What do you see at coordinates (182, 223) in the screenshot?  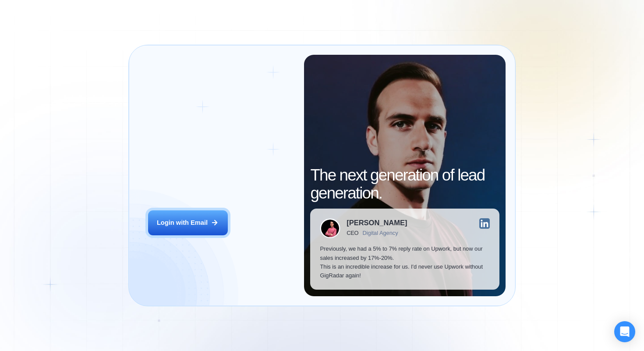 I see `div: Login with Email` at bounding box center [182, 223].